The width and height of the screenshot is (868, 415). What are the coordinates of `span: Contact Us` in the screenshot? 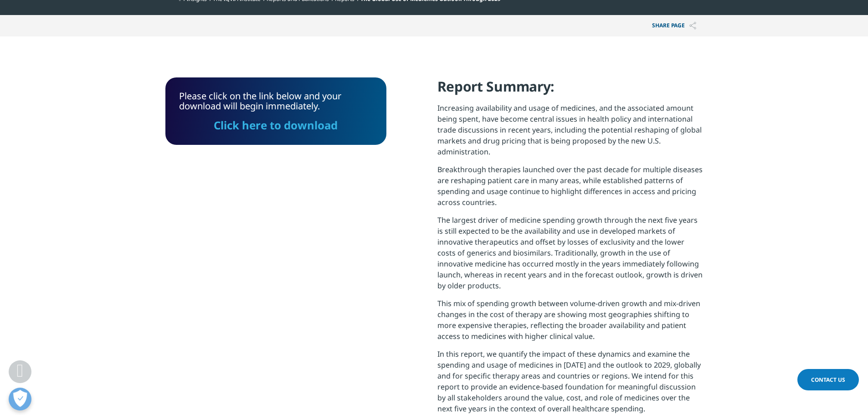 It's located at (828, 379).